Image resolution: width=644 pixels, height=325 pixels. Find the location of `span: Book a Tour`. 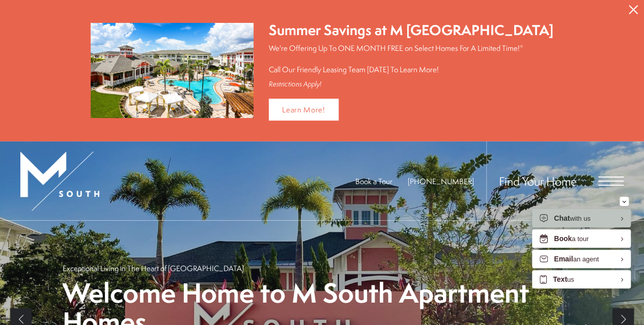

span: Book a Tour is located at coordinates (374, 181).